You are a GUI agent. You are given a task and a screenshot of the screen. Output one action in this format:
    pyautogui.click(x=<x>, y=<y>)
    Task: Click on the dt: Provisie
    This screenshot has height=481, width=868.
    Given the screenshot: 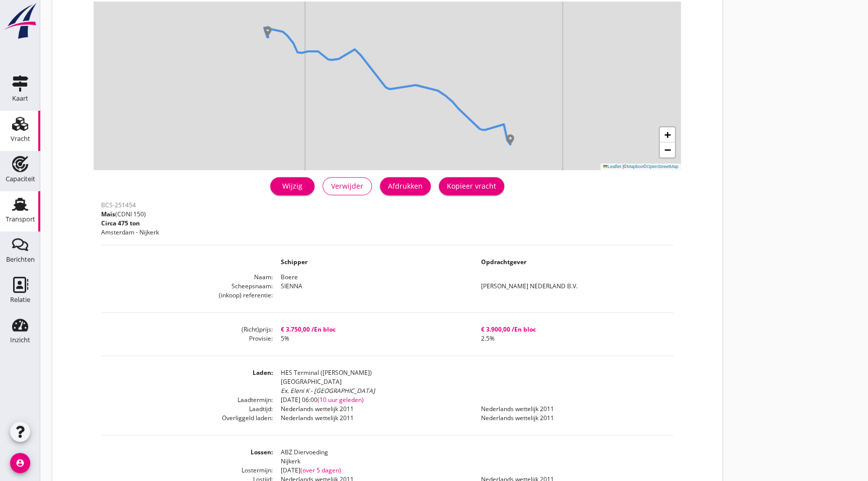 What is the action you would take?
    pyautogui.click(x=187, y=338)
    